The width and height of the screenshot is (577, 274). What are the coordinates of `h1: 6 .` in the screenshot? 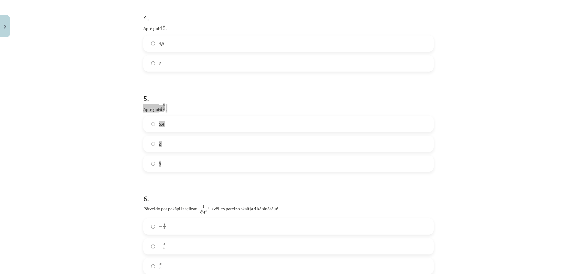 It's located at (288, 193).